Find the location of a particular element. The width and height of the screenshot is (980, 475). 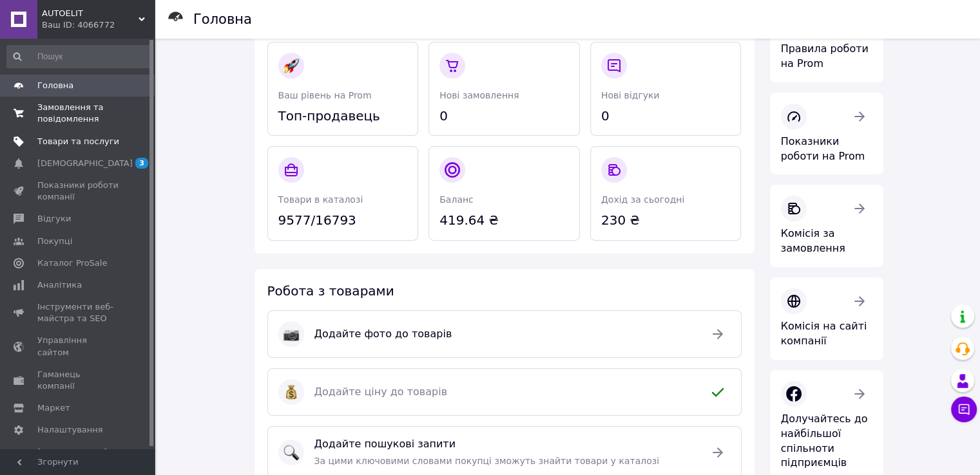

a: Комісія на сайті компанії is located at coordinates (826, 319).